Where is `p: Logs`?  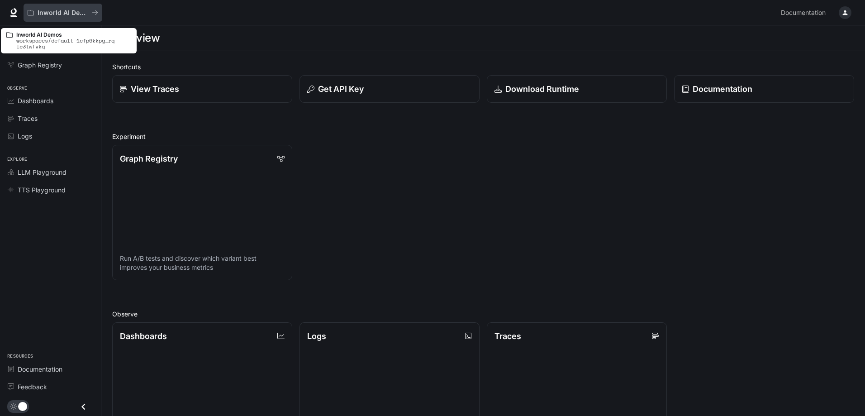
p: Logs is located at coordinates (317, 336).